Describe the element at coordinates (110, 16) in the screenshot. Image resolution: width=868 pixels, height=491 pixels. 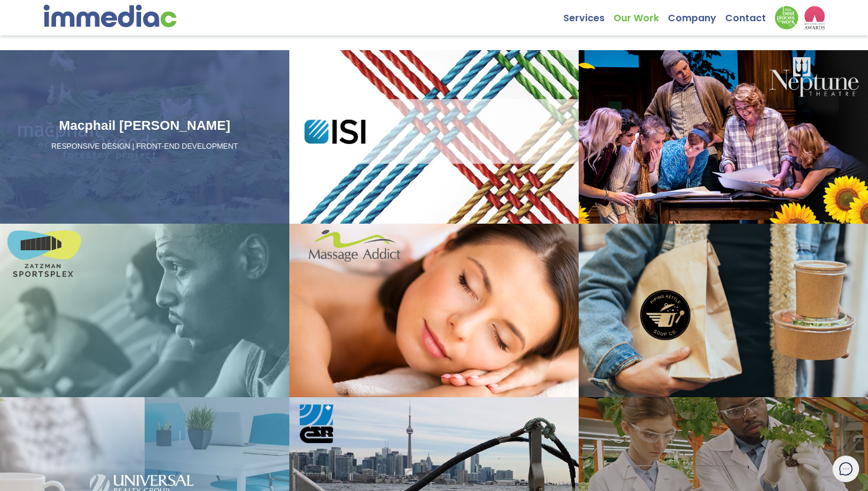
I see `img: immediac` at that location.